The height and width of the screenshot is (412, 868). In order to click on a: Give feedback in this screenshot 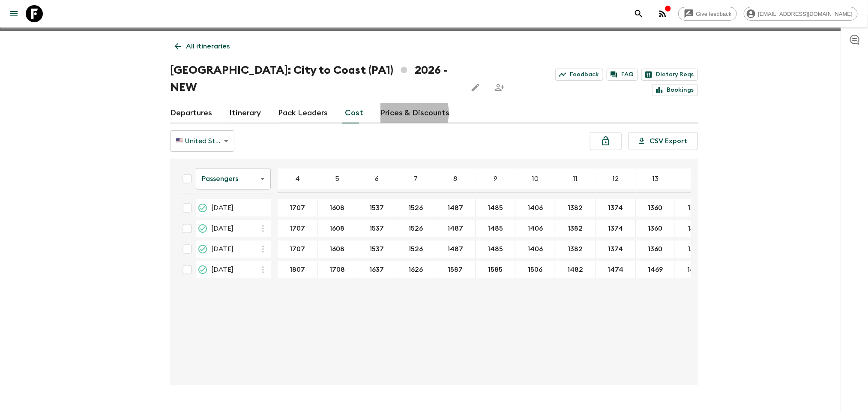, I will do `click(707, 14)`.